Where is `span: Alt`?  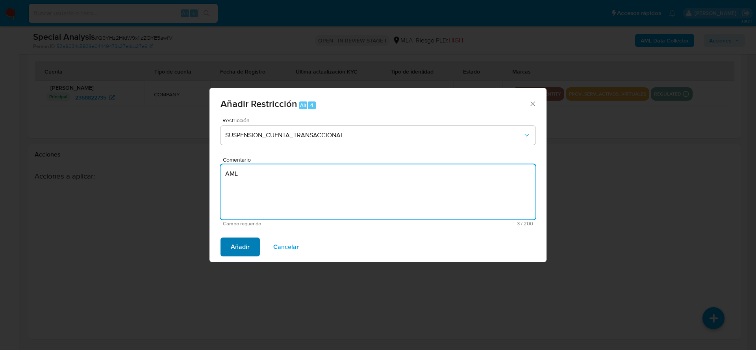
span: Alt is located at coordinates (303, 105).